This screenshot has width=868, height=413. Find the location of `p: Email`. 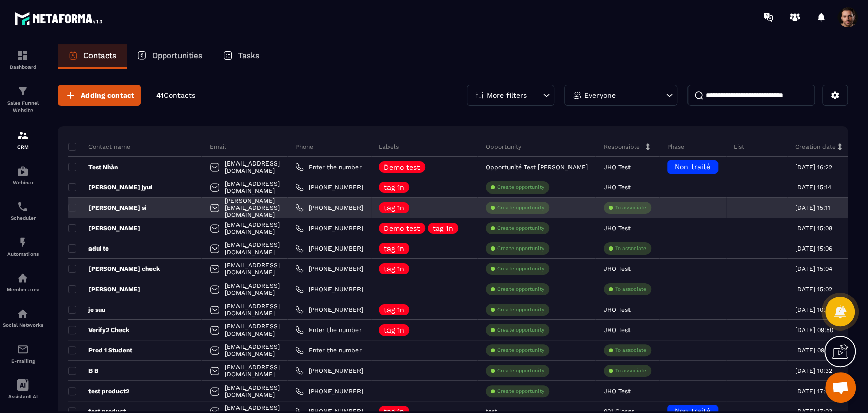

p: Email is located at coordinates (218, 147).